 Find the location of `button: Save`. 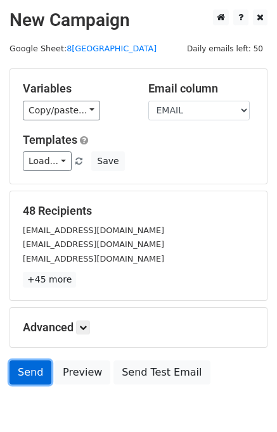

button: Save is located at coordinates (108, 161).